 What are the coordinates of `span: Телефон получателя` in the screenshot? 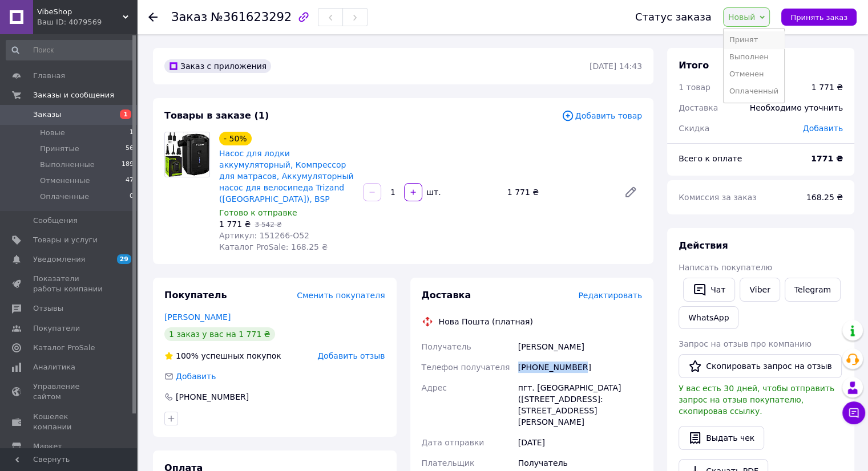 It's located at (466, 367).